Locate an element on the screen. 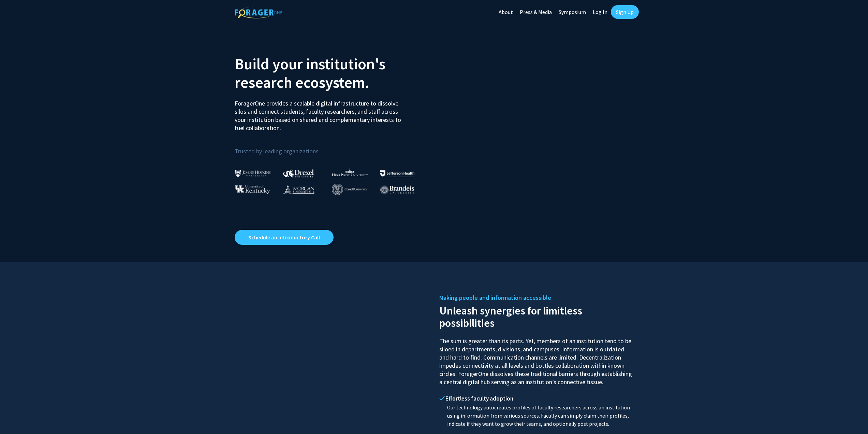 The width and height of the screenshot is (868, 434). img: Morgan State University is located at coordinates (299, 189).